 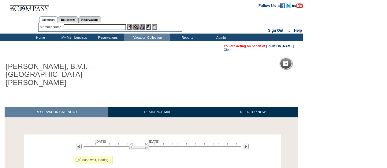 What do you see at coordinates (142, 27) in the screenshot?
I see `img: Impersonate` at bounding box center [142, 27].